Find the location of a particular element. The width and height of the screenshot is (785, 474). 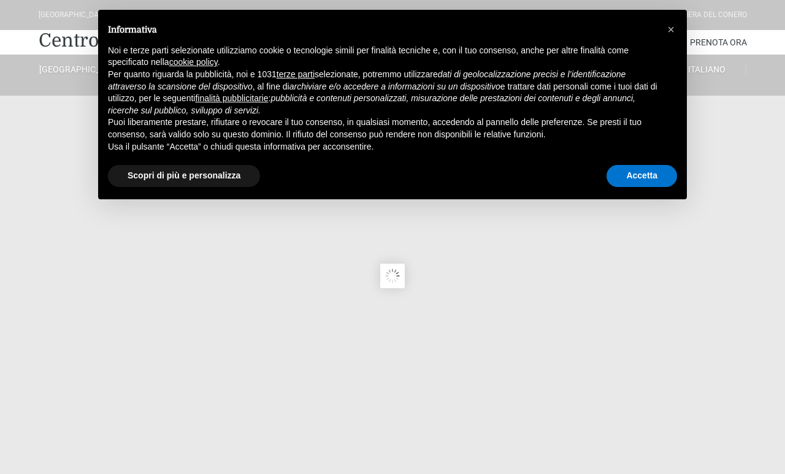

button: Scopri di più e personalizza is located at coordinates (184, 176).